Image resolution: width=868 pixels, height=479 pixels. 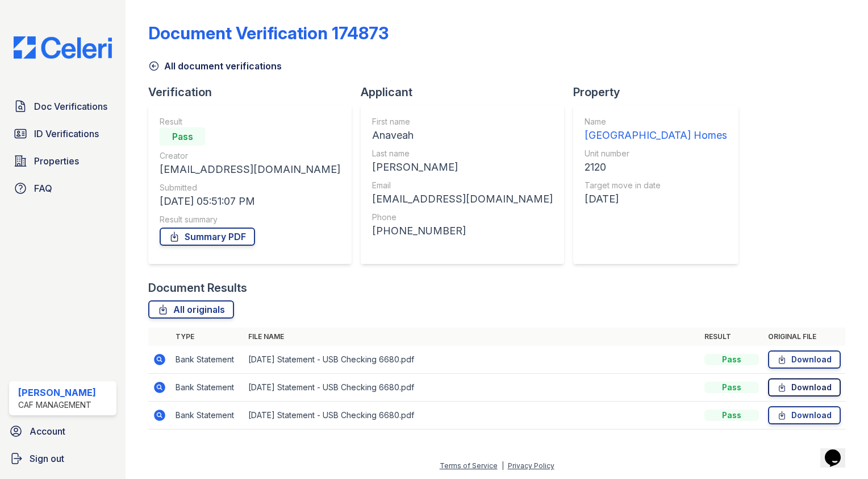 I want to click on th: Result, so click(x=732, y=337).